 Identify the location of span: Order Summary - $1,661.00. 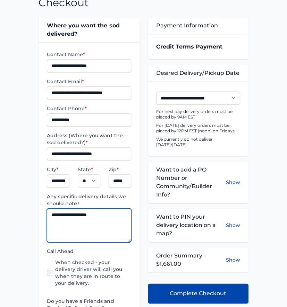
(191, 260).